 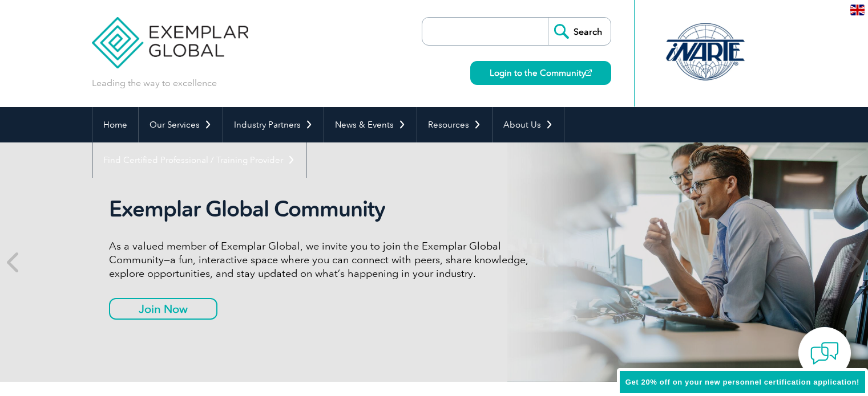 I want to click on img: en, so click(x=857, y=10).